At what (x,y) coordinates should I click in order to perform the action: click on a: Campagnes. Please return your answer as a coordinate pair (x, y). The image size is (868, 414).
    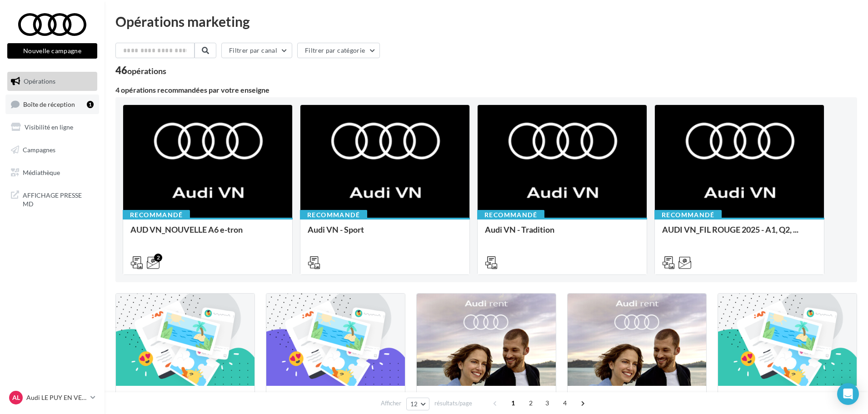
    Looking at the image, I should click on (52, 150).